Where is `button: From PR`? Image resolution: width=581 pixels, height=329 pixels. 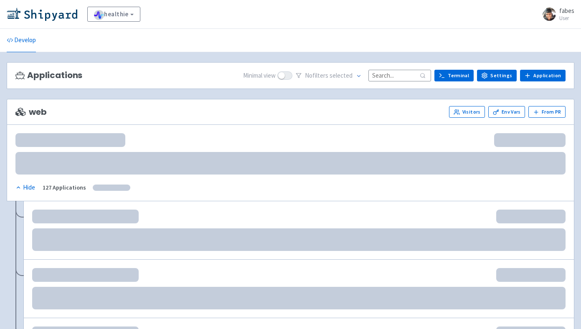 button: From PR is located at coordinates (546, 112).